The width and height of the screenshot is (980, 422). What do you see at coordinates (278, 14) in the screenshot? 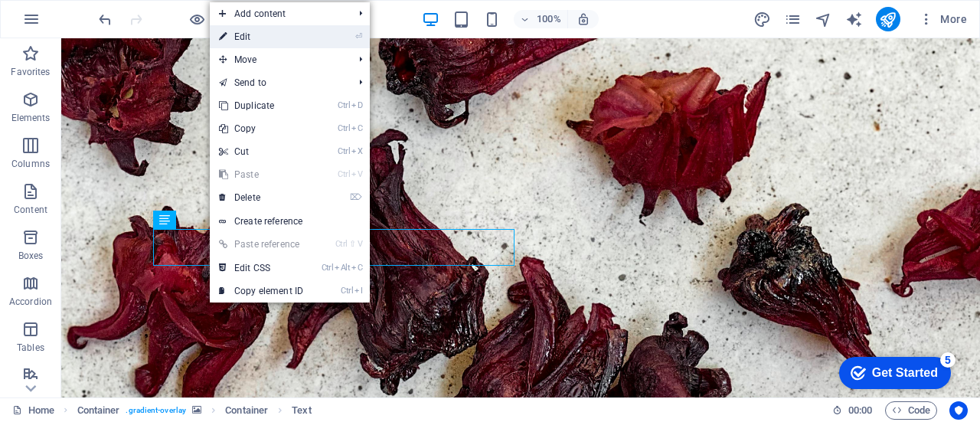
I see `span: Add content` at bounding box center [278, 14].